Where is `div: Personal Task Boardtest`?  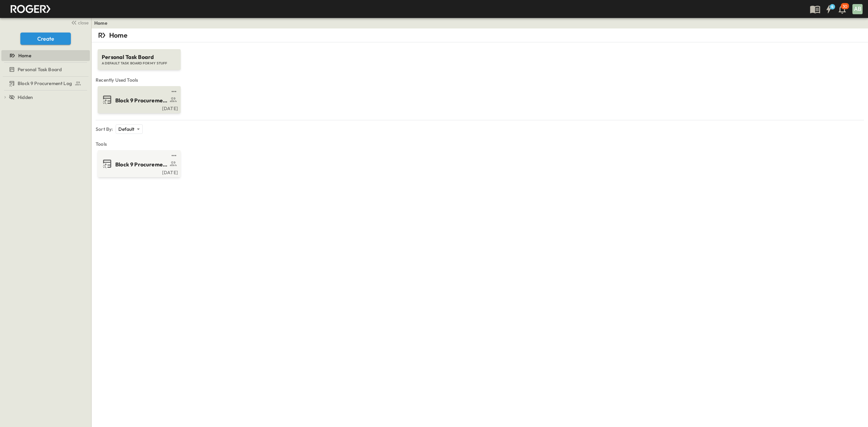 div: Personal Task Boardtest is located at coordinates (45, 69).